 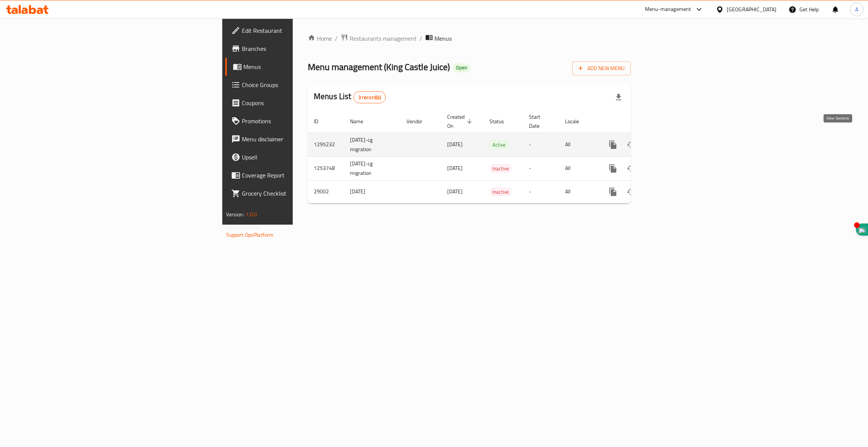 I want to click on a: Restaurants management, so click(x=379, y=38).